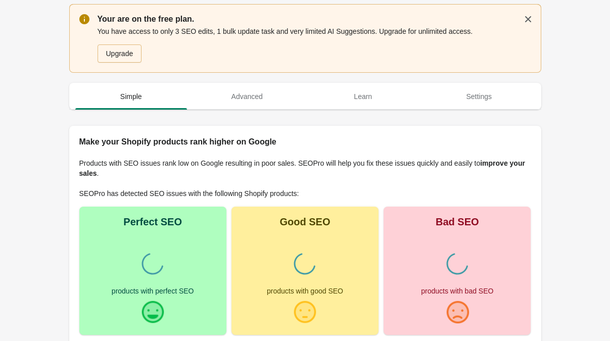 Image resolution: width=610 pixels, height=341 pixels. What do you see at coordinates (120, 54) in the screenshot?
I see `a: Upgrade` at bounding box center [120, 54].